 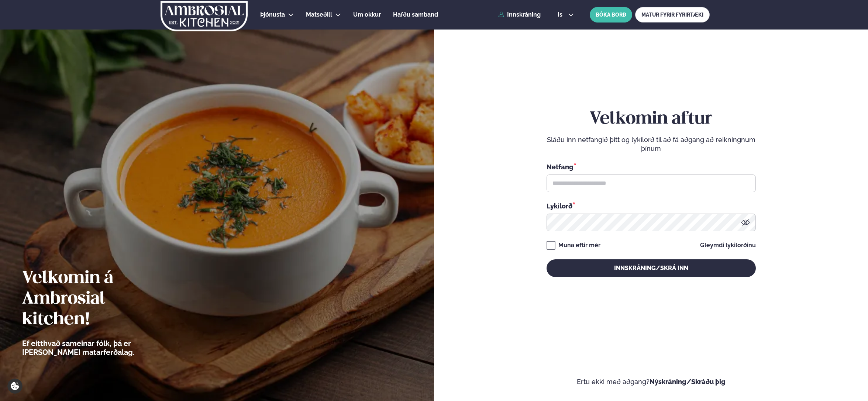 What do you see at coordinates (561, 15) in the screenshot?
I see `span: is` at bounding box center [561, 15].